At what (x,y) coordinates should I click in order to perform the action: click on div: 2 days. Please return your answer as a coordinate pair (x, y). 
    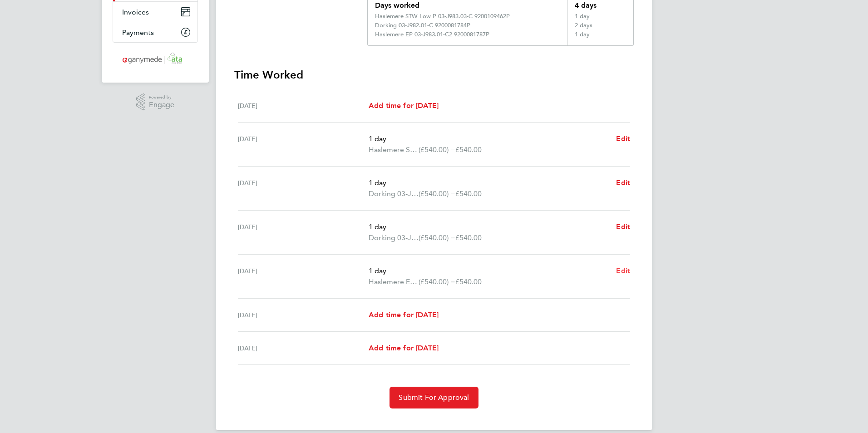
    Looking at the image, I should click on (600, 26).